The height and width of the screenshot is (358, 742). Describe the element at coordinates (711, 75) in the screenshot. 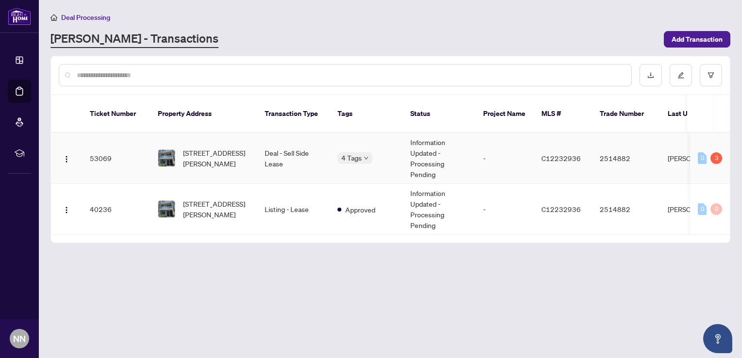

I see `span: filter` at that location.